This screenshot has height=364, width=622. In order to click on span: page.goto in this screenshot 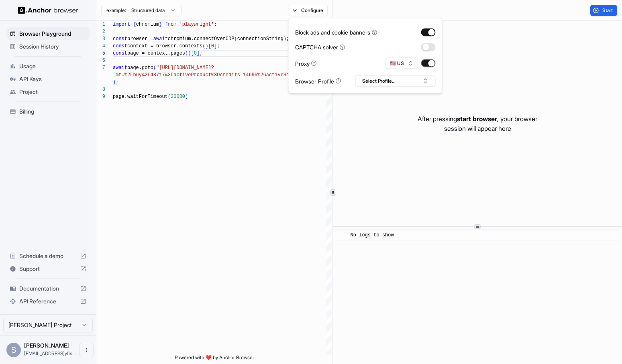, I will do `click(140, 68)`.